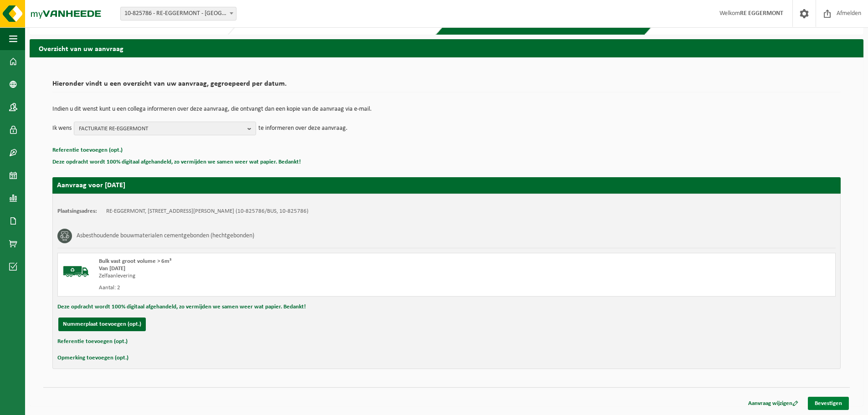 This screenshot has width=868, height=415. What do you see at coordinates (828, 403) in the screenshot?
I see `a: Bevestigen` at bounding box center [828, 403].